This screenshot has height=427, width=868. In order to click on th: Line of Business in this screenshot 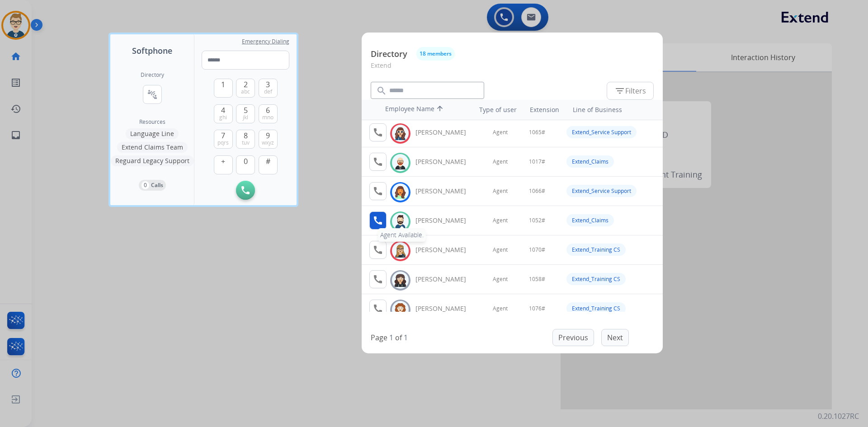, I will do `click(613, 110)`.